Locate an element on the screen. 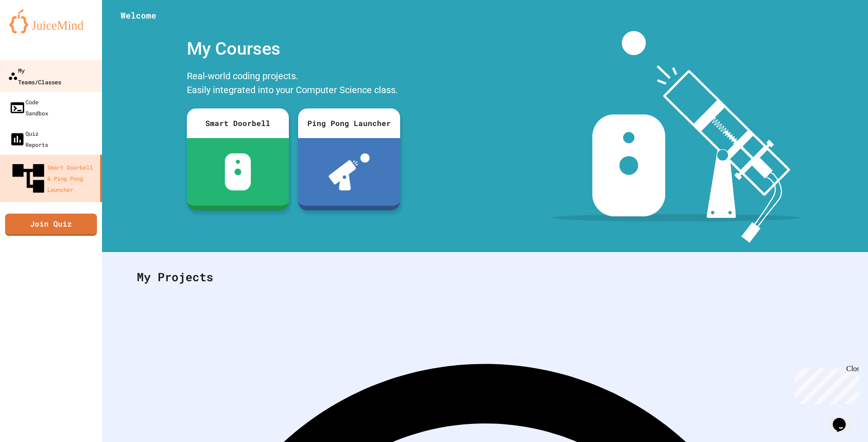 The height and width of the screenshot is (442, 868). div: My Courses is located at coordinates (294, 48).